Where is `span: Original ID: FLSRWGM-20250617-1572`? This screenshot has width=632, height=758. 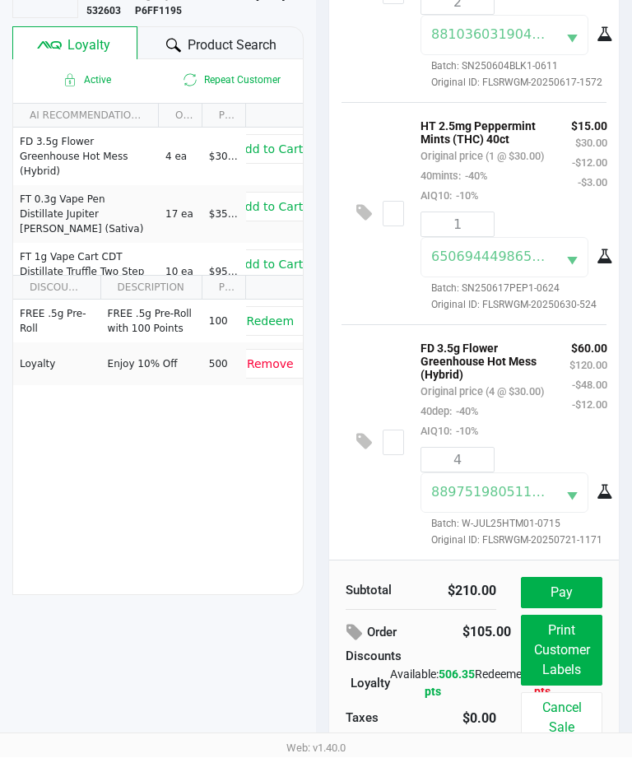 span: Original ID: FLSRWGM-20250617-1572 is located at coordinates (514, 83).